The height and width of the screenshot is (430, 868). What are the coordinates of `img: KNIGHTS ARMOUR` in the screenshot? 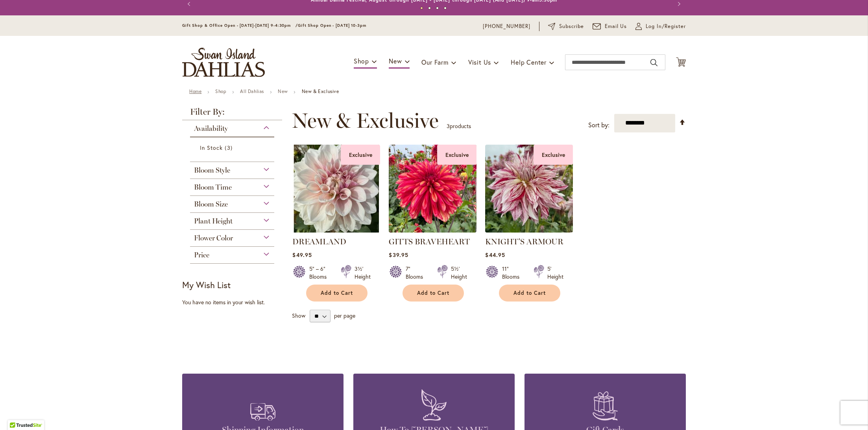 It's located at (529, 188).